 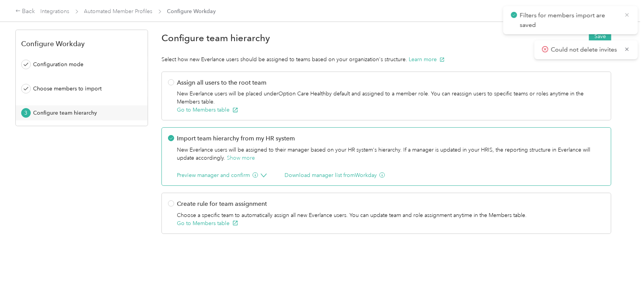 I want to click on button: Learn more, so click(x=427, y=59).